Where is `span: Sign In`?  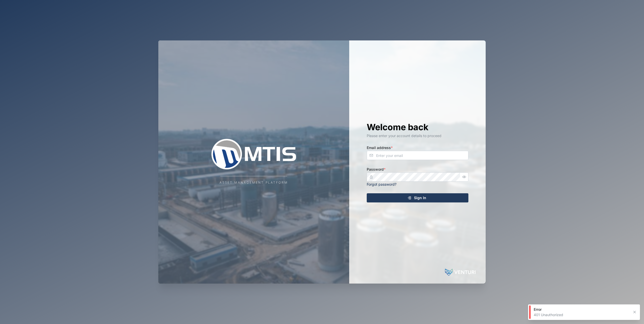 span: Sign In is located at coordinates (420, 198).